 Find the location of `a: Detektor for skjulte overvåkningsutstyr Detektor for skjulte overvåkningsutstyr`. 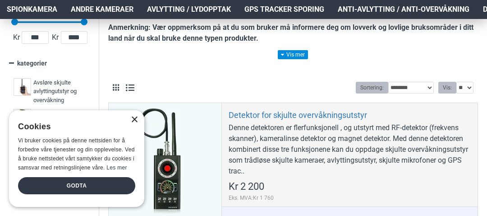

a: Detektor for skjulte overvåkningsutstyr Detektor for skjulte overvåkningsutstyr is located at coordinates (165, 159).